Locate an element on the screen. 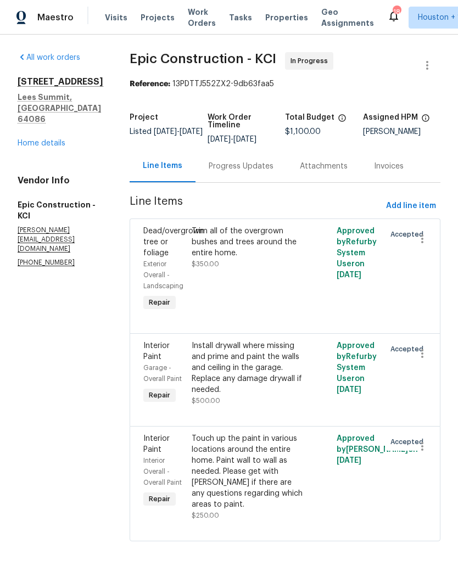 Image resolution: width=458 pixels, height=583 pixels. span: Work Orders is located at coordinates (201, 18).